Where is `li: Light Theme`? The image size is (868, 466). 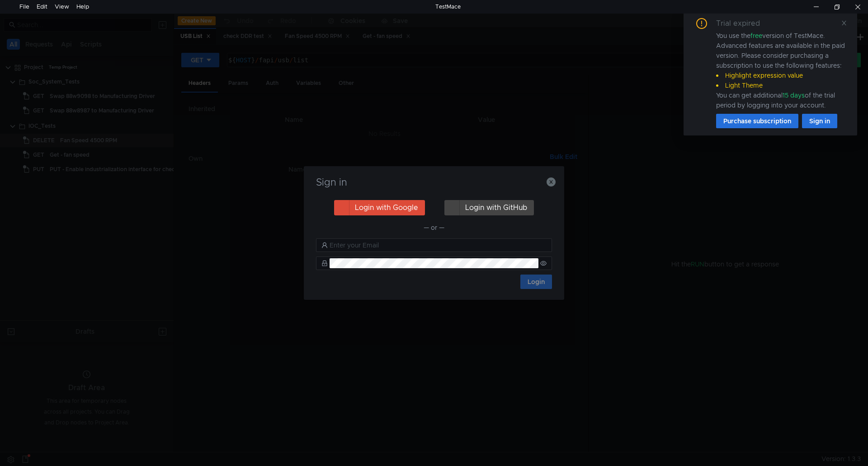 li: Light Theme is located at coordinates (781, 85).